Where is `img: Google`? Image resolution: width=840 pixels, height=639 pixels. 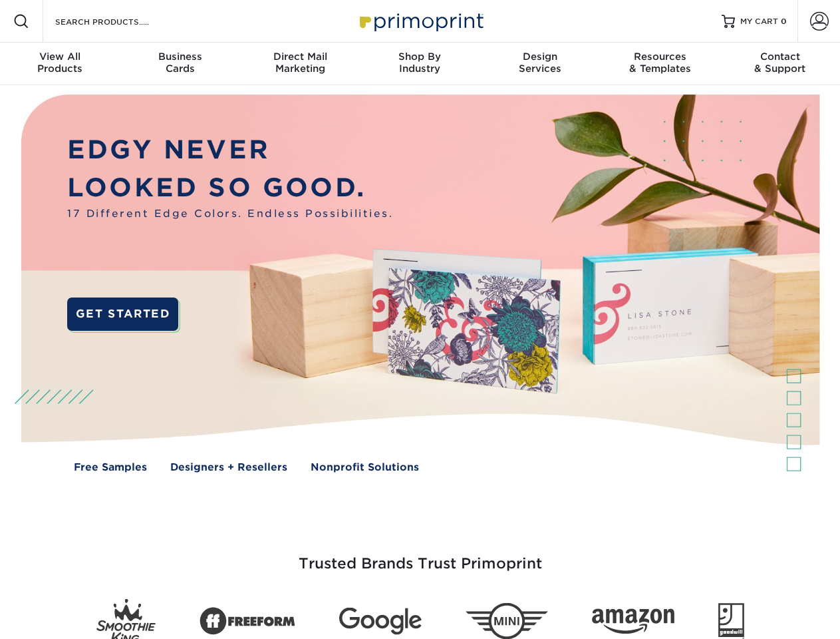
img: Google is located at coordinates (381, 620).